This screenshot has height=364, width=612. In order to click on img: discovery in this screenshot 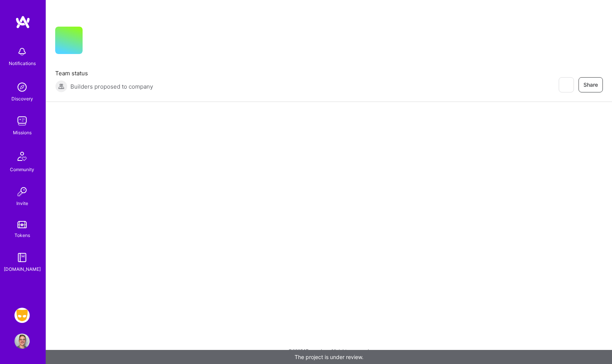, I will do `click(22, 87)`.